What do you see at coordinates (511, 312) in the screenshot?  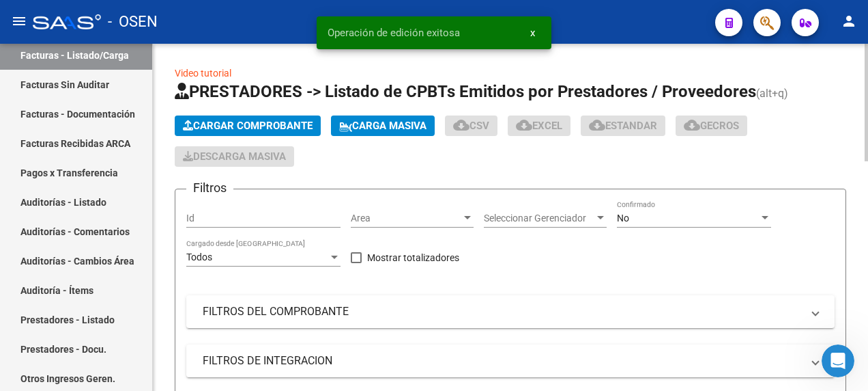 I see `mat-expansion-panel-header: FILTROS DEL COMPROBANTE` at bounding box center [511, 312].